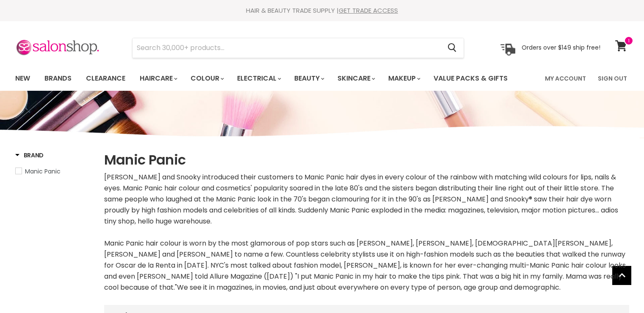  What do you see at coordinates (565, 78) in the screenshot?
I see `a: My Account` at bounding box center [565, 78].